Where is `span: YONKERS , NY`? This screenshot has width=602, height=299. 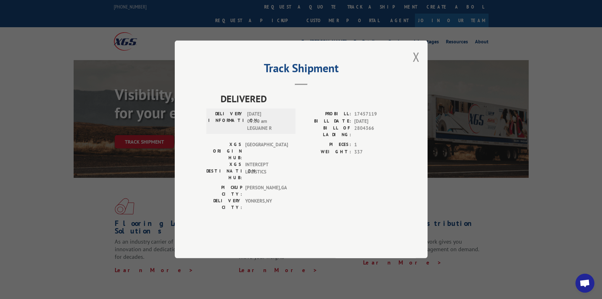 span: YONKERS , NY is located at coordinates (266, 204).